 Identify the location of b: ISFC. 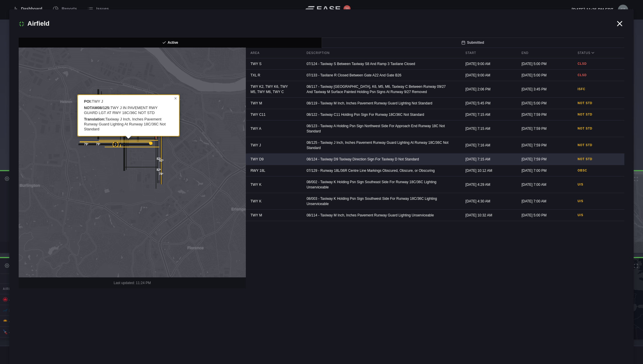
(599, 89).